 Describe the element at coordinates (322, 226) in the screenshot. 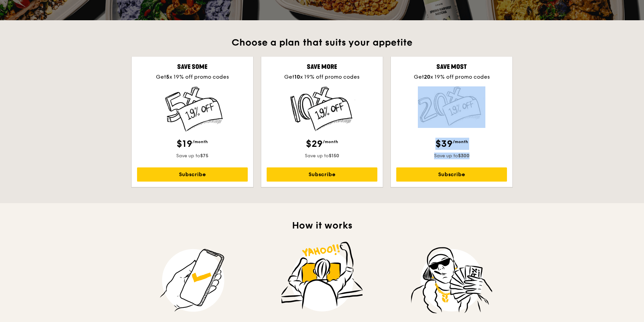

I see `span: How it works` at that location.